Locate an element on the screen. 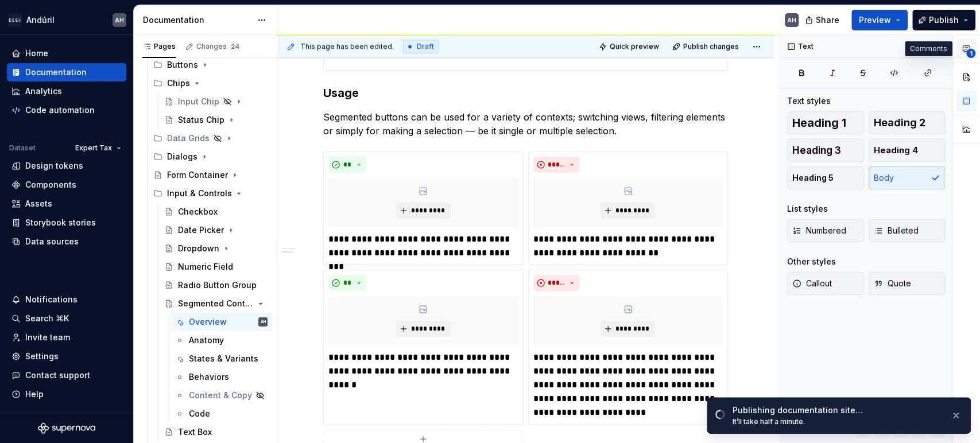  div: Assets is located at coordinates (38, 204).